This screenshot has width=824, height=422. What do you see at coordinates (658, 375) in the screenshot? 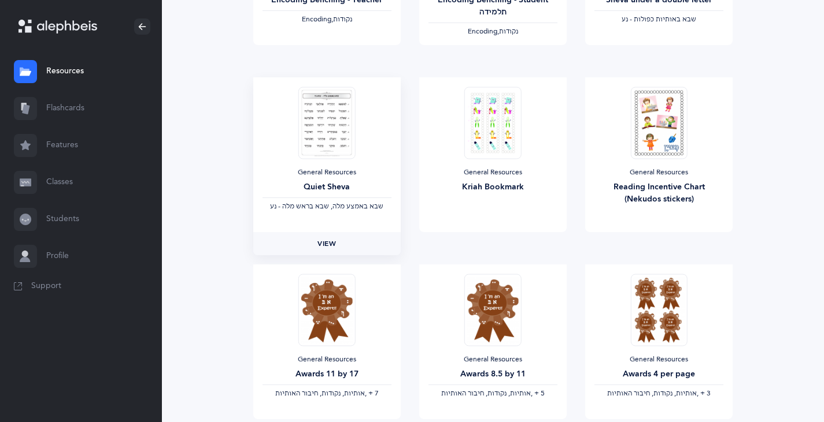
I see `div: Awards 4 per page` at bounding box center [658, 375].